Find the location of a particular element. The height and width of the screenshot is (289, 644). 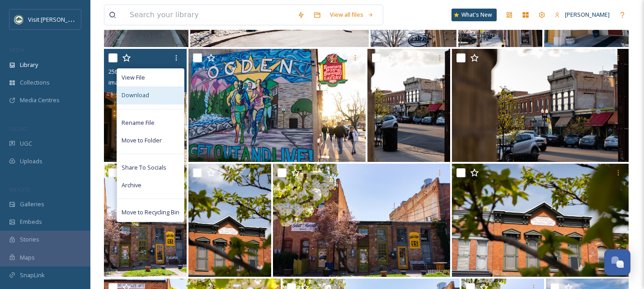

span: UGC is located at coordinates (26, 144).